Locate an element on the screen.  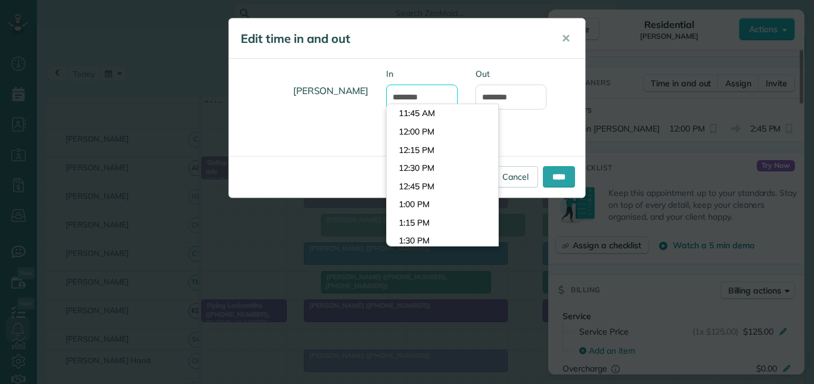
li: 12:00 PM is located at coordinates (442, 132).